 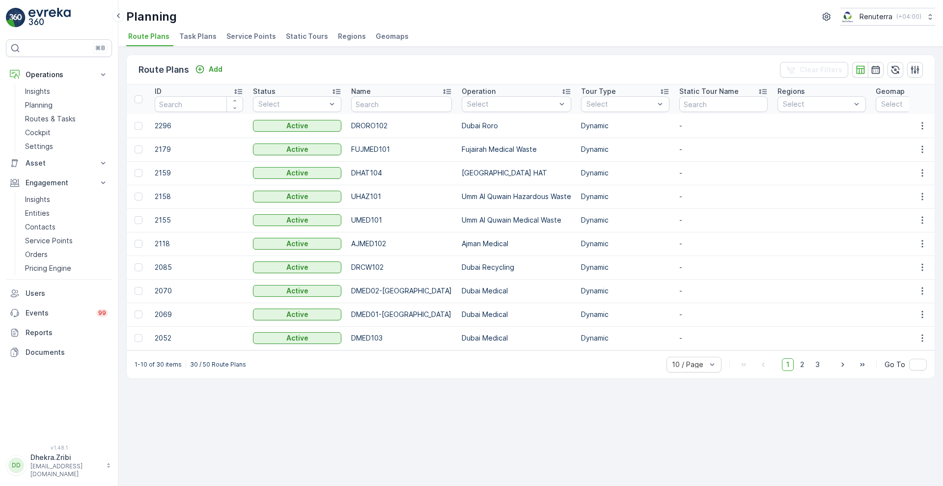 What do you see at coordinates (516, 220) in the screenshot?
I see `td: Umm Al Quwain Medical Waste` at bounding box center [516, 220].